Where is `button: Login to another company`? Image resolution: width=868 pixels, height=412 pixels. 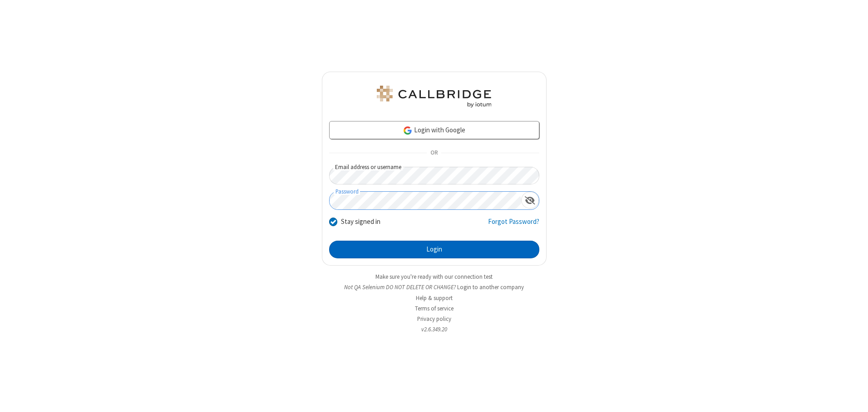 button: Login to another company is located at coordinates (490, 287).